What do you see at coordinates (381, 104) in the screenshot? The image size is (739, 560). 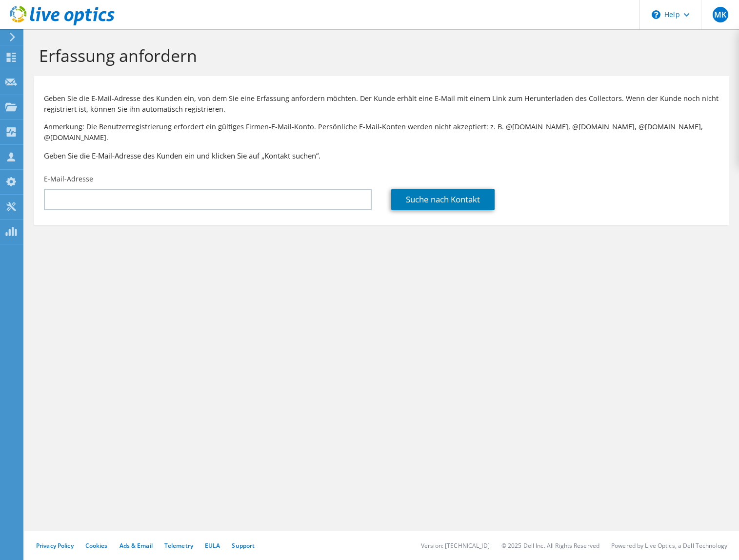 I see `p: Geben Sie die E-Mail-Adresse des Kunden ein, von dem Sie eine Erfassung anfordern möchten. Der Ku...` at bounding box center [381, 104].